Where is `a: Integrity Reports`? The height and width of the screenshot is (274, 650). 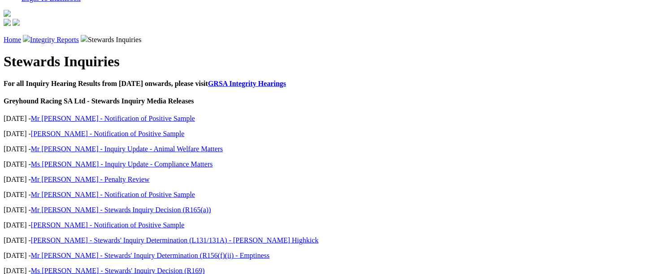 a: Integrity Reports is located at coordinates (54, 39).